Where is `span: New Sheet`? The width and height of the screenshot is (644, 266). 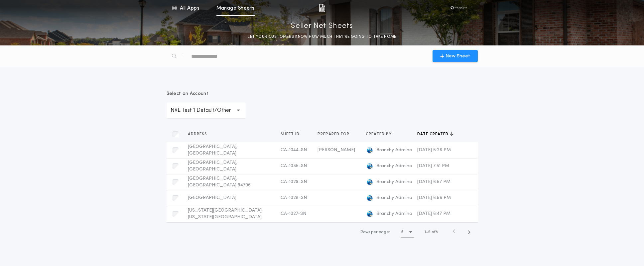 span: New Sheet is located at coordinates (458, 56).